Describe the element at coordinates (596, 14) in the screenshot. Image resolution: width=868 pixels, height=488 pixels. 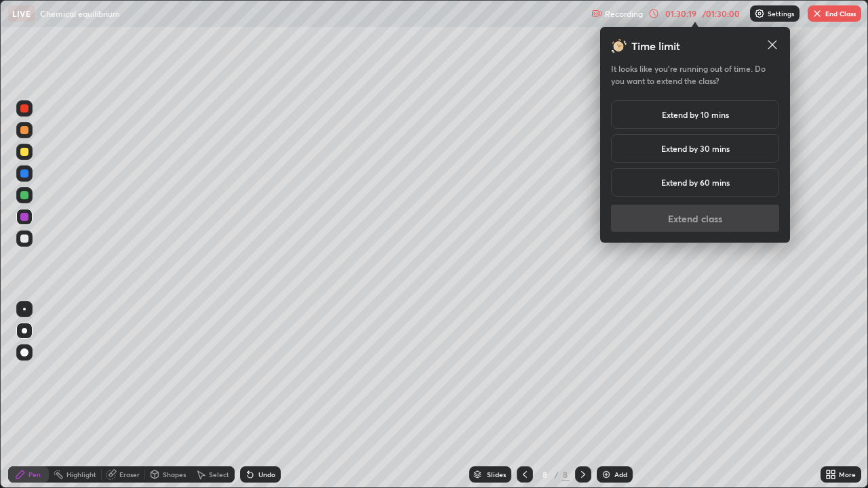
I see `img: recording.375f2c34.svg` at that location.